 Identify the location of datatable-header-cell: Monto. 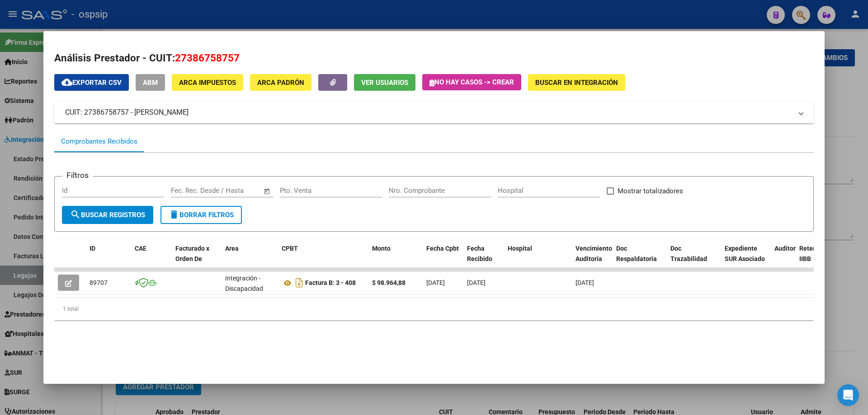
(395, 259).